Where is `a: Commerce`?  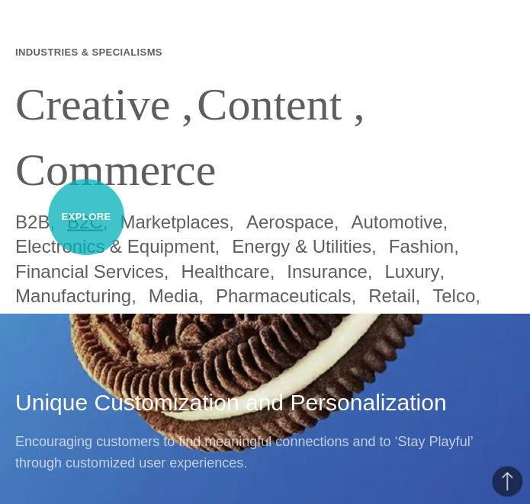 a: Commerce is located at coordinates (115, 170).